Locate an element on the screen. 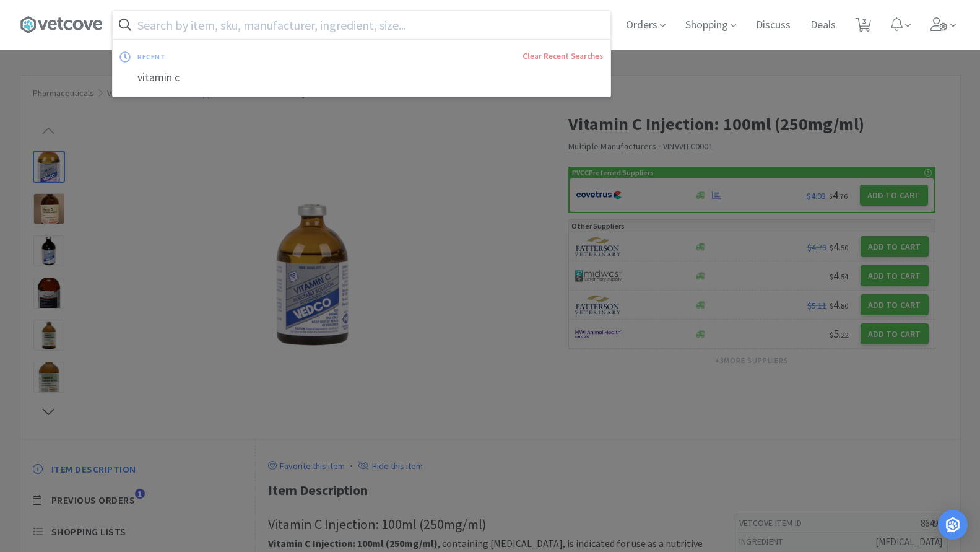 This screenshot has height=552, width=980. a: Discuss is located at coordinates (773, 25).